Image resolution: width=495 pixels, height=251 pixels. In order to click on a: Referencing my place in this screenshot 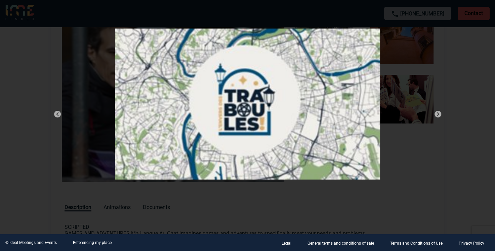, I will do `click(92, 243)`.